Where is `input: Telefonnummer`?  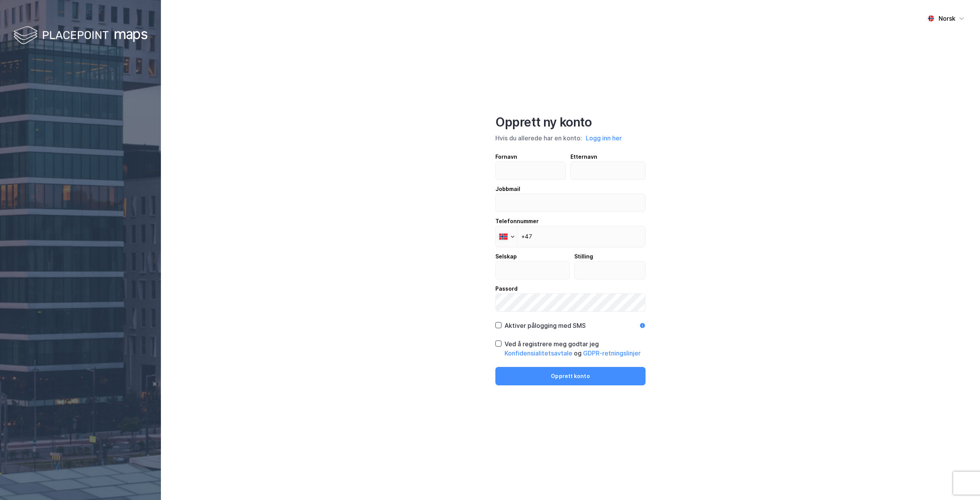
input: Telefonnummer is located at coordinates (570, 237).